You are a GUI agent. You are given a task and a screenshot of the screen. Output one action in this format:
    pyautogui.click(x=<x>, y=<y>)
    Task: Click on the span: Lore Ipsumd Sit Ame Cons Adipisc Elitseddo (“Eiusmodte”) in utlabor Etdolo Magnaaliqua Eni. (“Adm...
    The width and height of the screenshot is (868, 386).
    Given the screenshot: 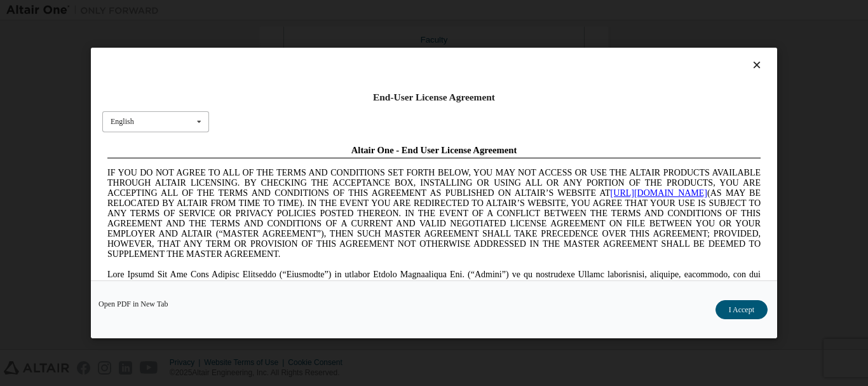 What is the action you would take?
    pyautogui.click(x=332, y=175)
    